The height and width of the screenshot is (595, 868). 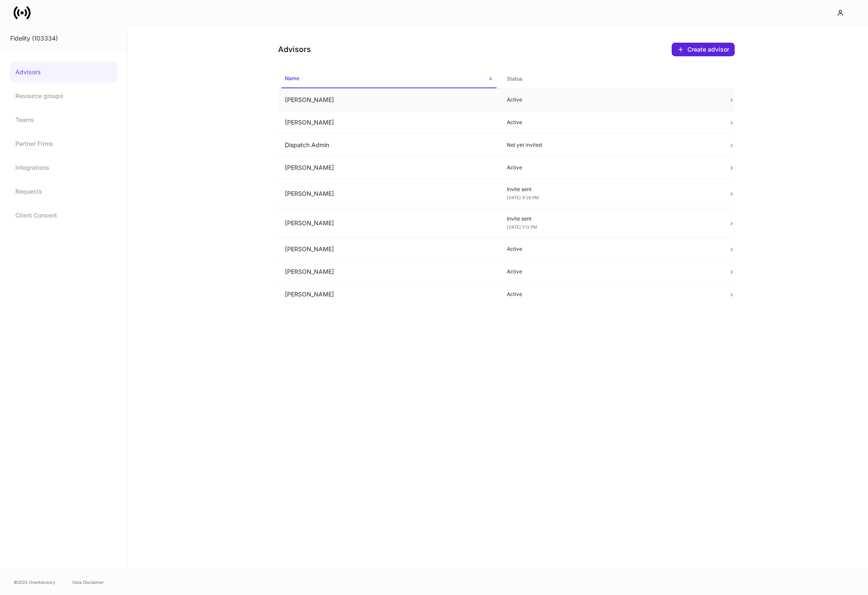 What do you see at coordinates (611, 145) in the screenshot?
I see `p: Not yet invited` at bounding box center [611, 145].